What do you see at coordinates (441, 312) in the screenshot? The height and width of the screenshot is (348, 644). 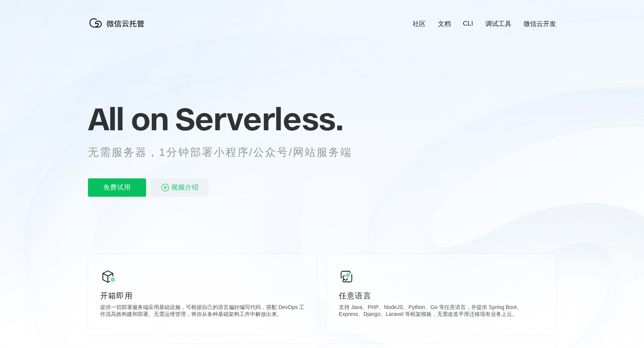 I see `p: 支持 Java、PHP、NodeJS、Python、Go 等任意语言，并提供 Spring Boot、Express、Django、Laravel 等框架模板，无需改造平滑迁移现有业务上云。` at bounding box center [441, 312].